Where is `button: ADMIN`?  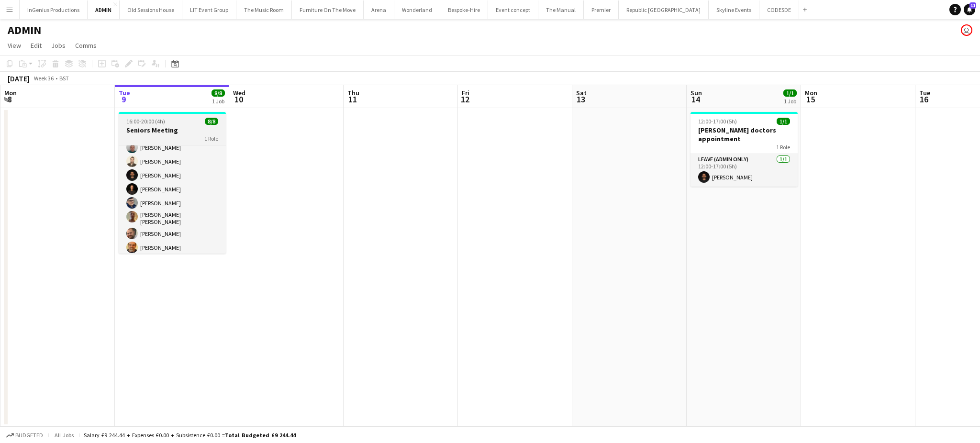 button: ADMIN is located at coordinates (103, 10).